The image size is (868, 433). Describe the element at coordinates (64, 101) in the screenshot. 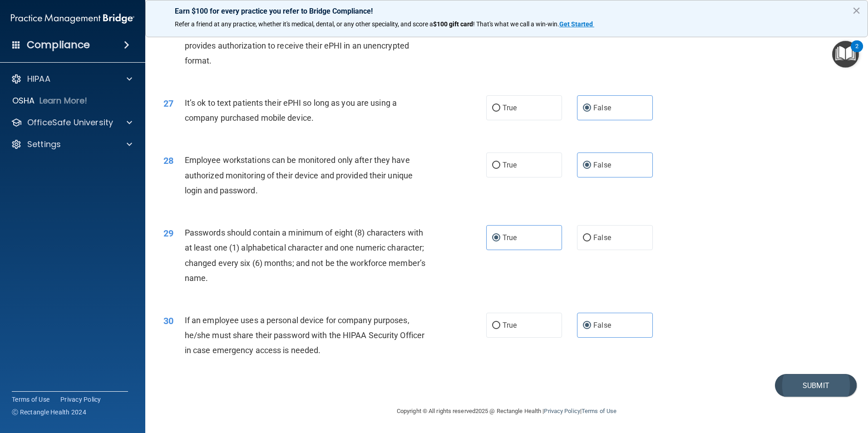

I see `p: Learn More!` at that location.